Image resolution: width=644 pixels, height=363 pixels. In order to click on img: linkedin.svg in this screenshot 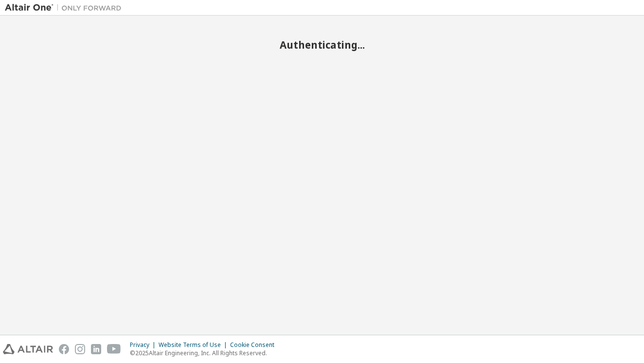, I will do `click(96, 349)`.